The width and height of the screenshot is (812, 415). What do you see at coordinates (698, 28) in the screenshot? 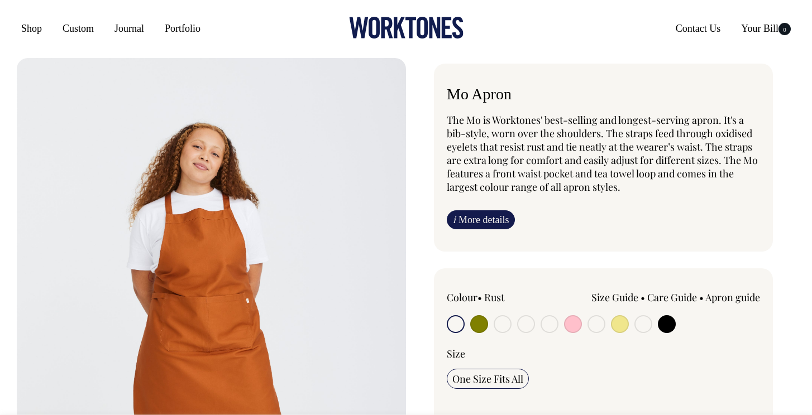
I see `a: Contact Us` at bounding box center [698, 28].